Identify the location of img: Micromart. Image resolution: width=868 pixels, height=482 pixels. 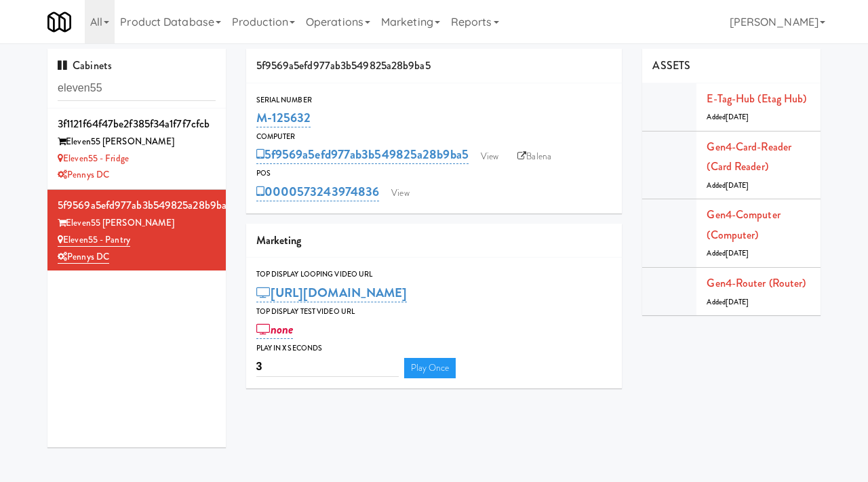
(59, 22).